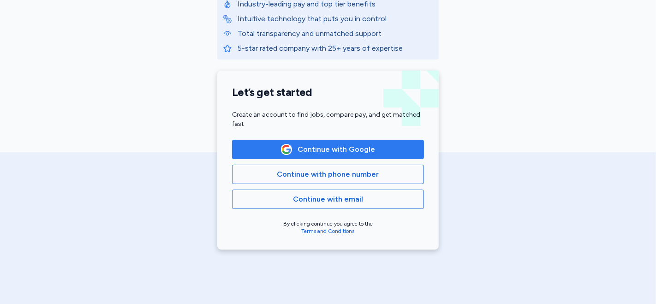  What do you see at coordinates (335, 34) in the screenshot?
I see `p: Total transparency and unmatched support` at bounding box center [335, 34].